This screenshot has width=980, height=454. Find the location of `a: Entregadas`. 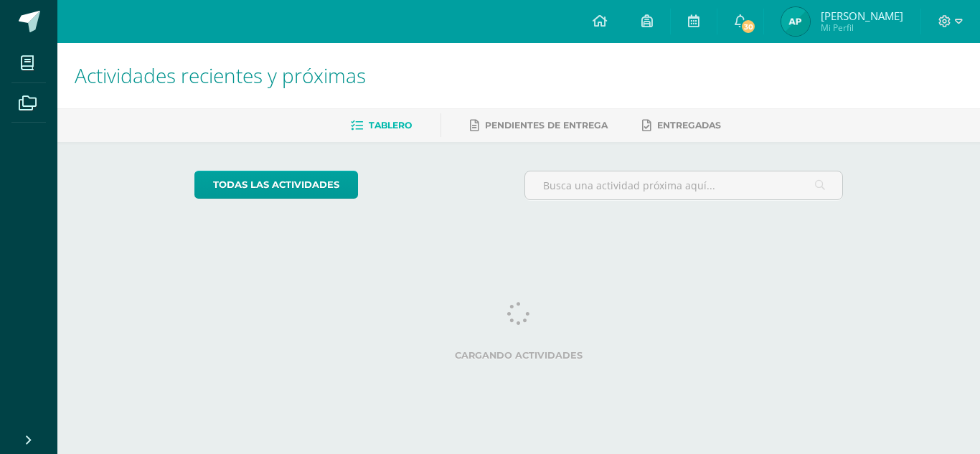

a: Entregadas is located at coordinates (681, 125).